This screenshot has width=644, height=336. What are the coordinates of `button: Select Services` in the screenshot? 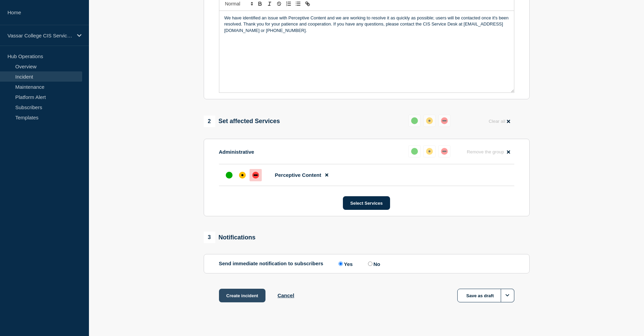 It's located at (366, 203).